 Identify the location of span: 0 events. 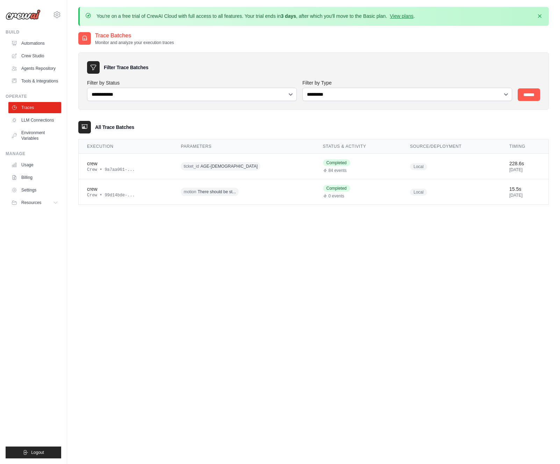
(336, 196).